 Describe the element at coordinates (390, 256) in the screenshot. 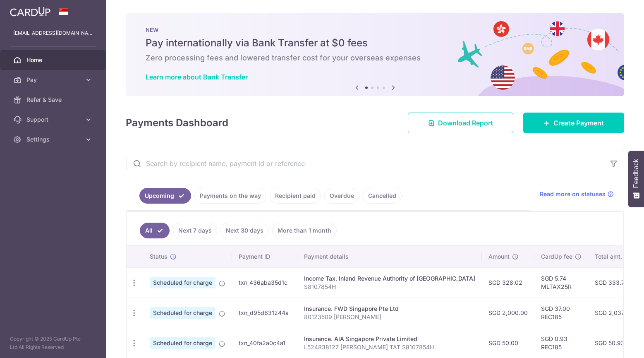

I see `th: Payment details` at that location.